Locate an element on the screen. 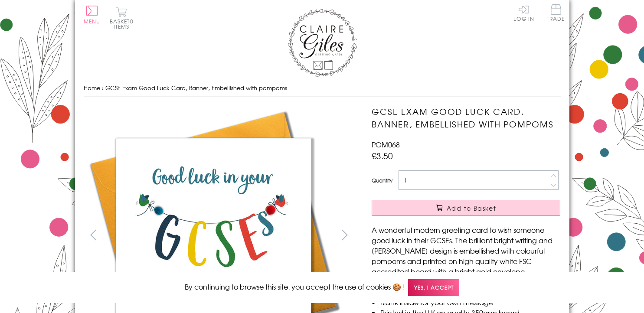  a: Home is located at coordinates (92, 88).